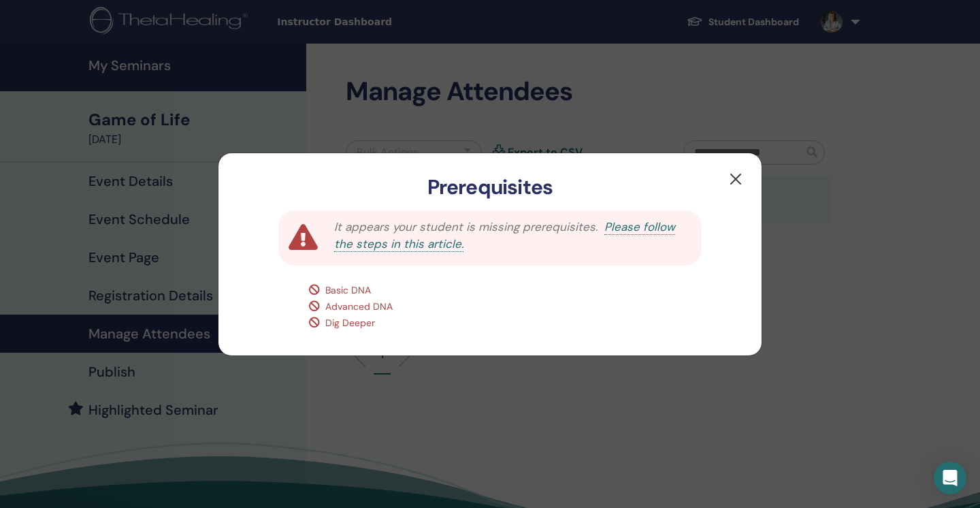  Describe the element at coordinates (350, 323) in the screenshot. I see `span: Dig Deeper` at that location.